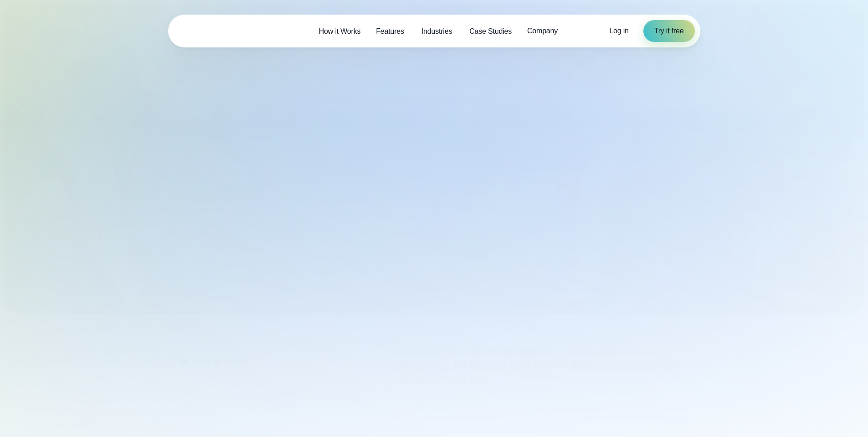 This screenshot has width=868, height=437. Describe the element at coordinates (340, 31) in the screenshot. I see `a: How it Works` at that location.